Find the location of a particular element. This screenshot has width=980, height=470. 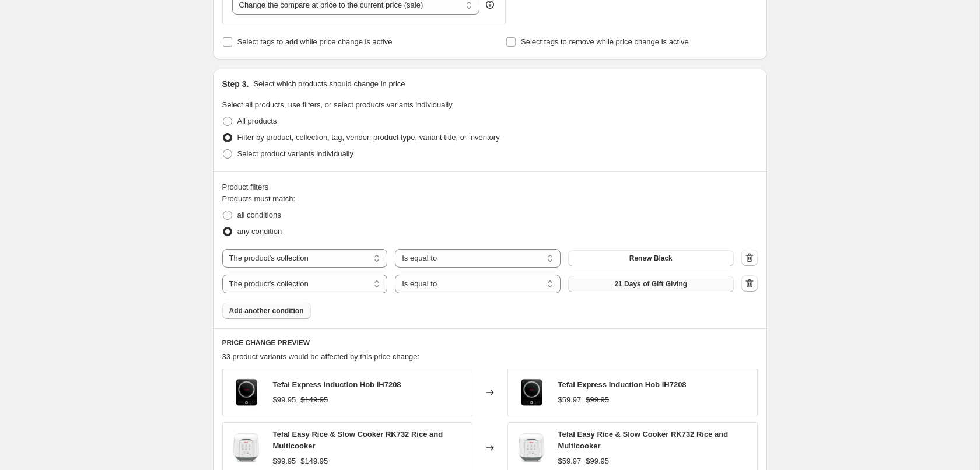

span: Products must match: is located at coordinates (259, 198).